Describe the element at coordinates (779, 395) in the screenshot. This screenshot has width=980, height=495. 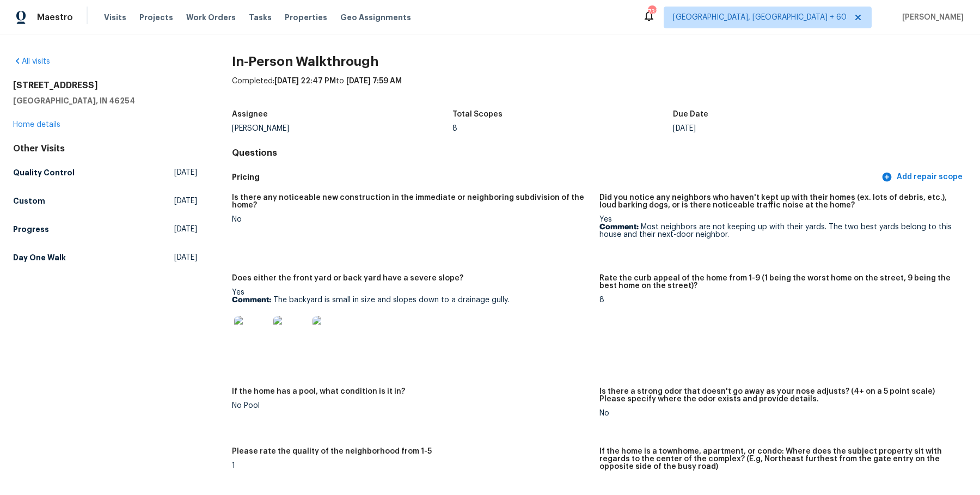
I see `h5: Is there a strong odor that doesn't go away as your nose adjusts? (4+ on a 5 point scale) Please ...` at that location.